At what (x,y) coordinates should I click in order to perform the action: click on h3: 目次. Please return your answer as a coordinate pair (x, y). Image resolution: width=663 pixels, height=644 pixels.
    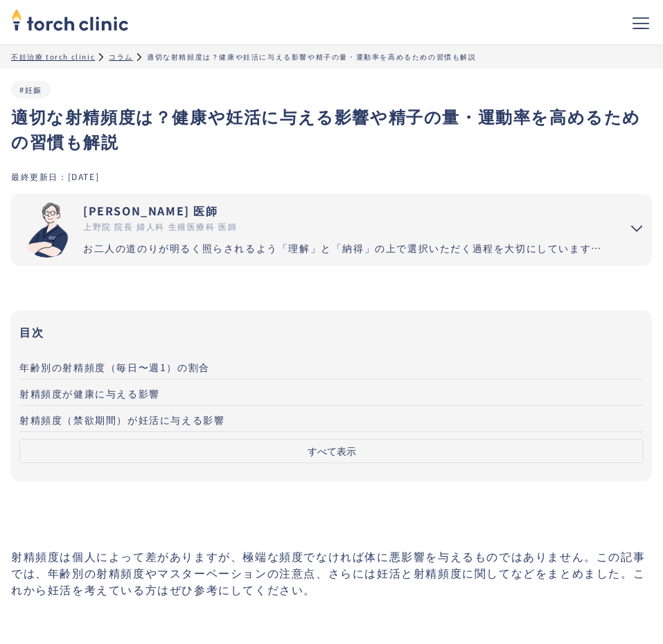
    Looking at the image, I should click on (331, 332).